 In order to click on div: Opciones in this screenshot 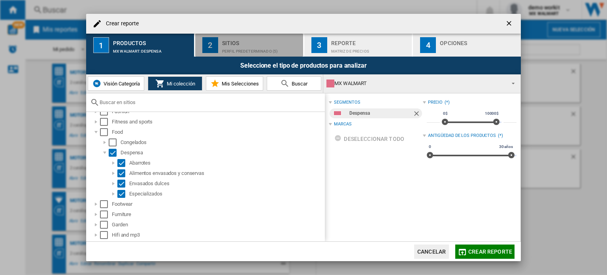, I will do `click(478, 41)`.